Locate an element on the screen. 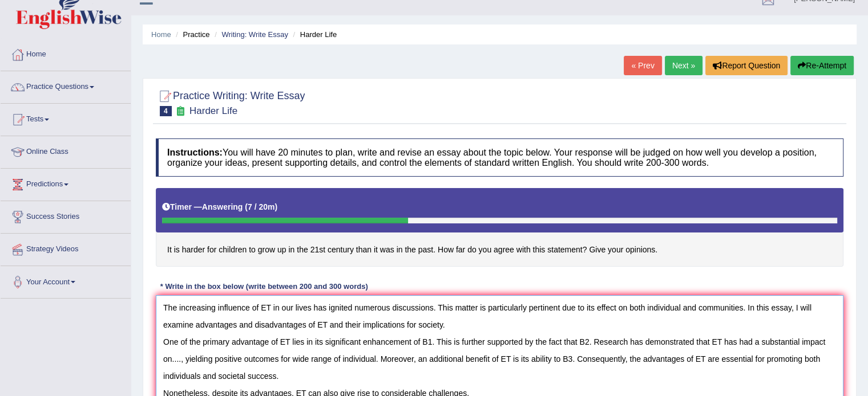 The width and height of the screenshot is (868, 396). h5: Timer — is located at coordinates (219, 207).